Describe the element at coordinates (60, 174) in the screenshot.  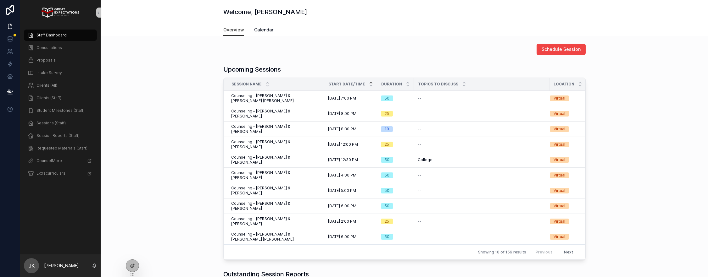
I see `a: Extracurriculars` at that location.